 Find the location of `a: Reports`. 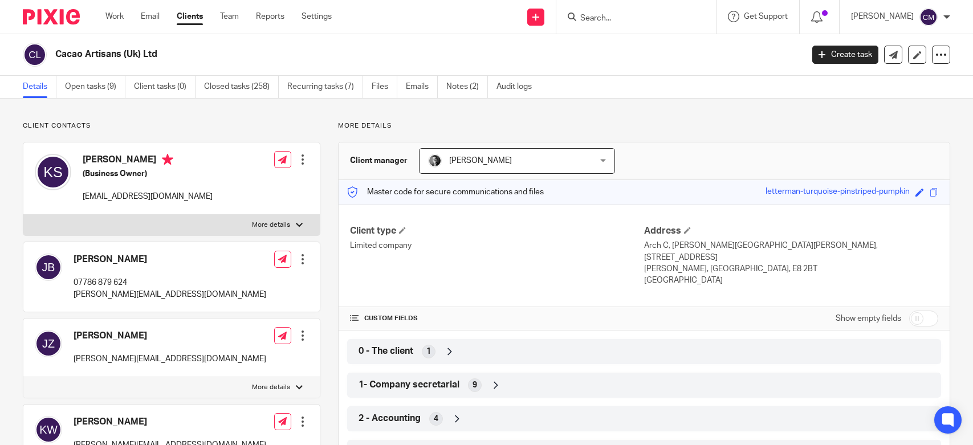

a: Reports is located at coordinates (270, 17).